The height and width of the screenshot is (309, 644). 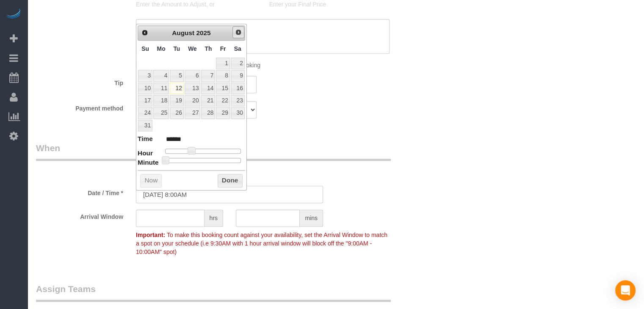 I want to click on a: 12, so click(x=177, y=88).